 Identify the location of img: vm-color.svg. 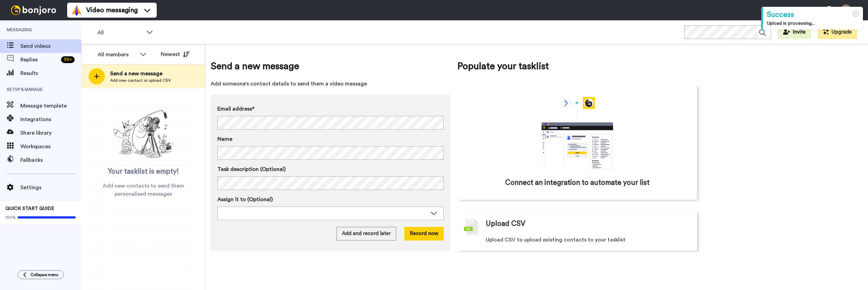
(76, 10).